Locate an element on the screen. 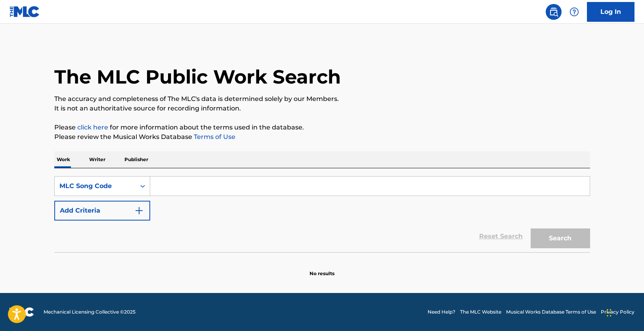 This screenshot has width=644, height=331. div: Chat Widget is located at coordinates (624, 312).